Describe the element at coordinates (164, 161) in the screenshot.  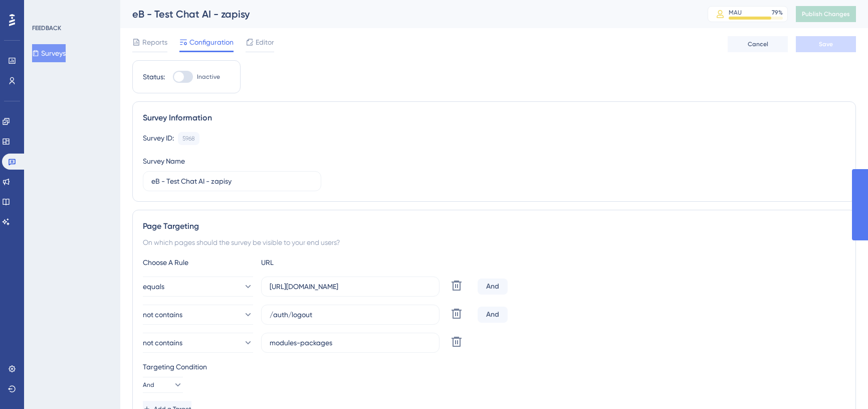
I see `div: Survey Name` at that location.